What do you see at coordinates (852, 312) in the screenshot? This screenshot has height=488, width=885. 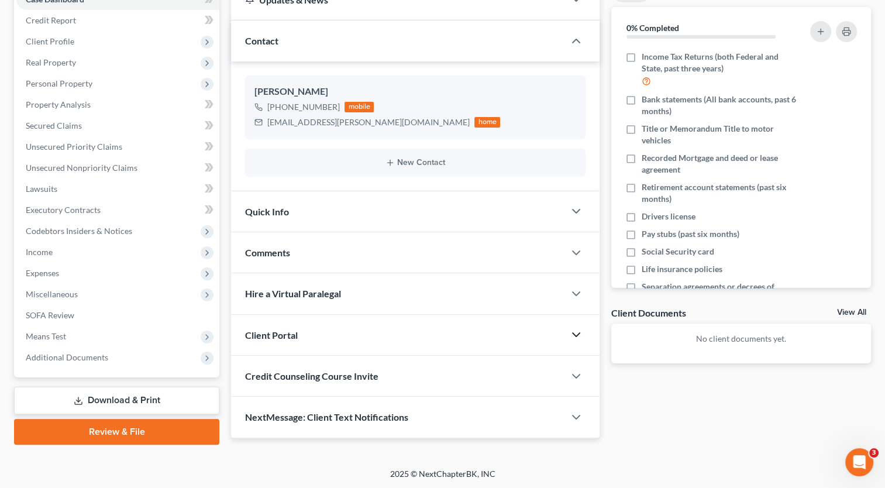 I see `a: View All` at bounding box center [852, 312].